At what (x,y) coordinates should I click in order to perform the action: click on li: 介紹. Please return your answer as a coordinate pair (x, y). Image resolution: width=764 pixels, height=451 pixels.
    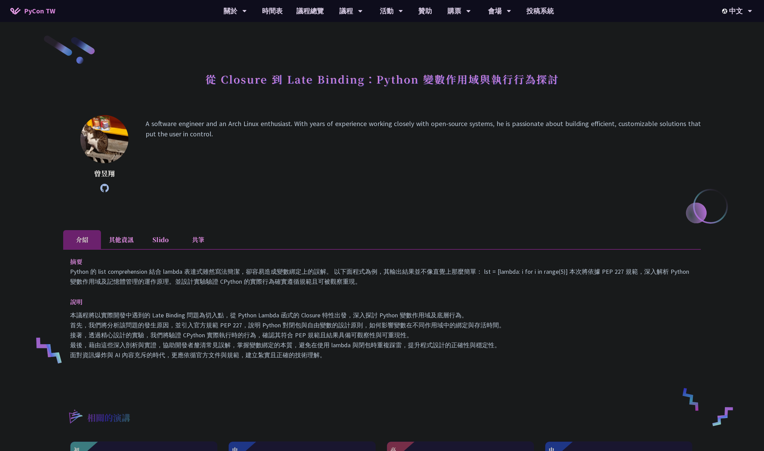
    Looking at the image, I should click on (82, 239).